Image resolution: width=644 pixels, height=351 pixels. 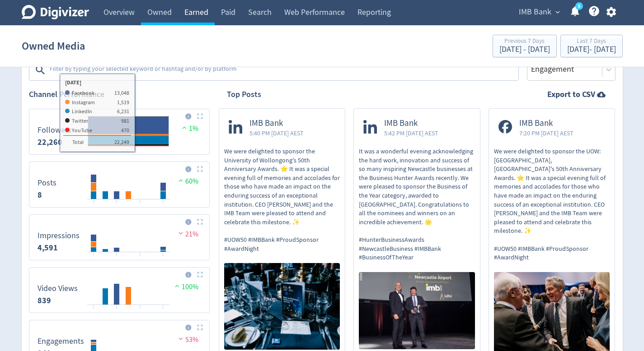 What do you see at coordinates (58, 289) in the screenshot?
I see `dt: Video Views` at bounding box center [58, 289].